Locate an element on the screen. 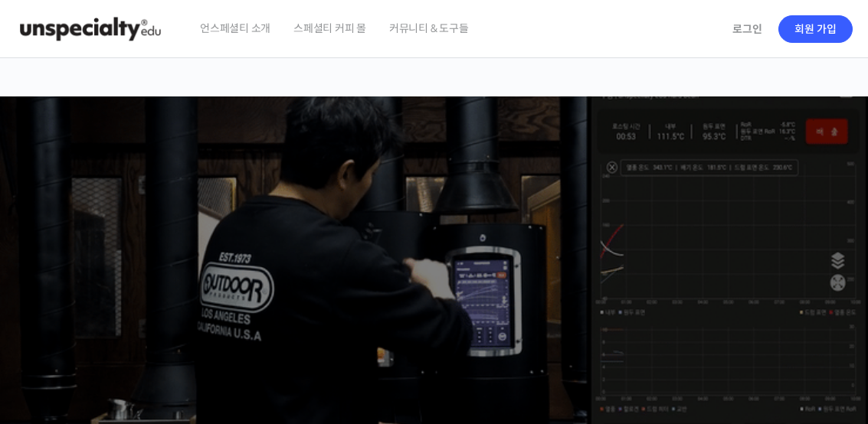 The image size is (868, 424). a: 로그인 is located at coordinates (747, 29).